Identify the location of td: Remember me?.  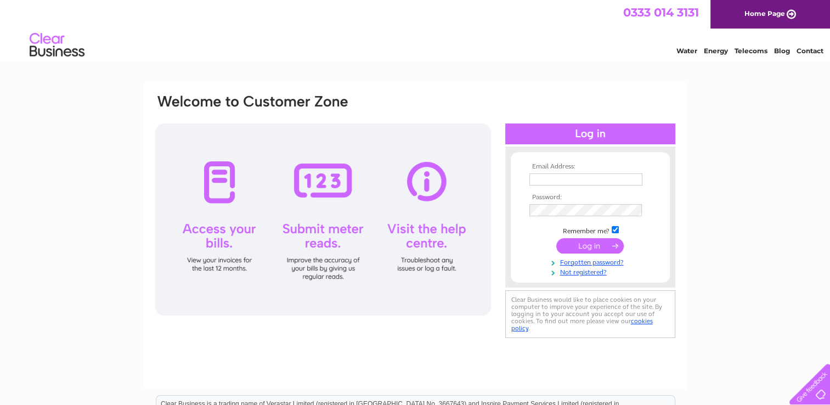
(590, 230).